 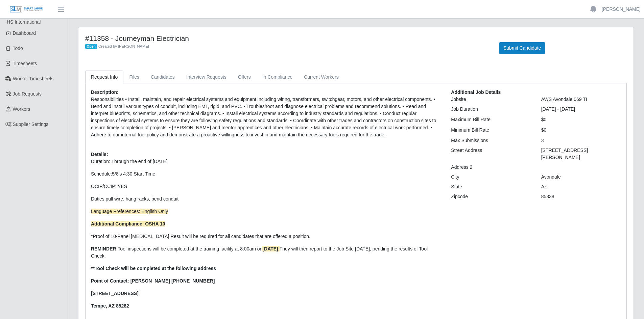 I want to click on div: Max Submissions, so click(x=491, y=140).